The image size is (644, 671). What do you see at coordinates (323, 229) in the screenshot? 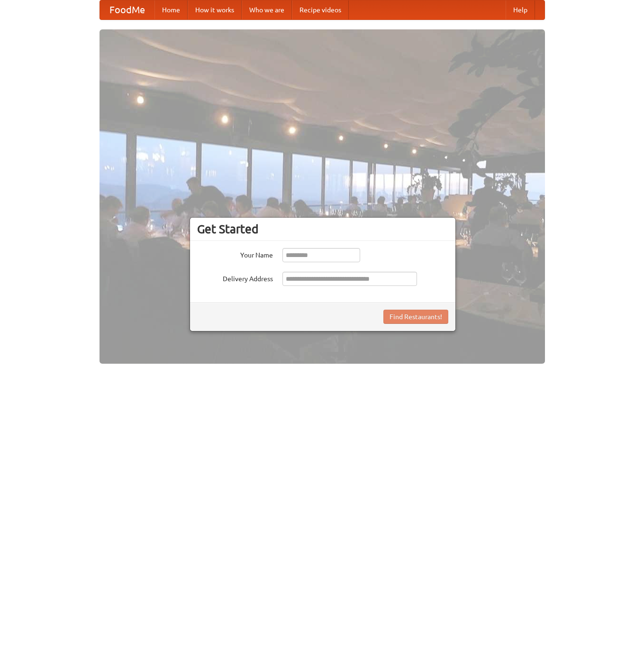
I see `h3: Get Started` at bounding box center [323, 229].